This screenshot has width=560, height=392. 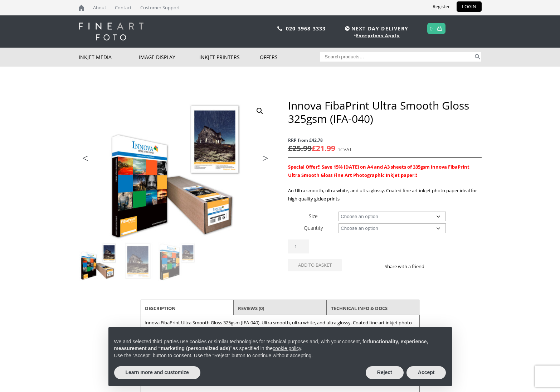 I want to click on span: RRP from £42.78, so click(x=385, y=140).